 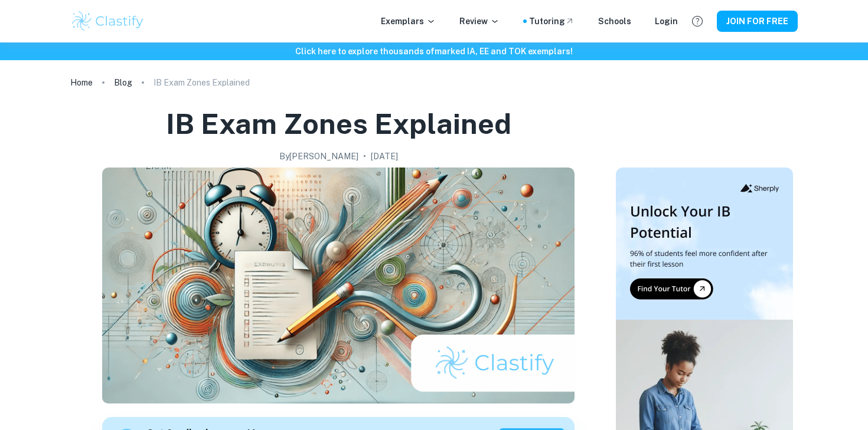 I want to click on button: Help and Feedback, so click(x=697, y=22).